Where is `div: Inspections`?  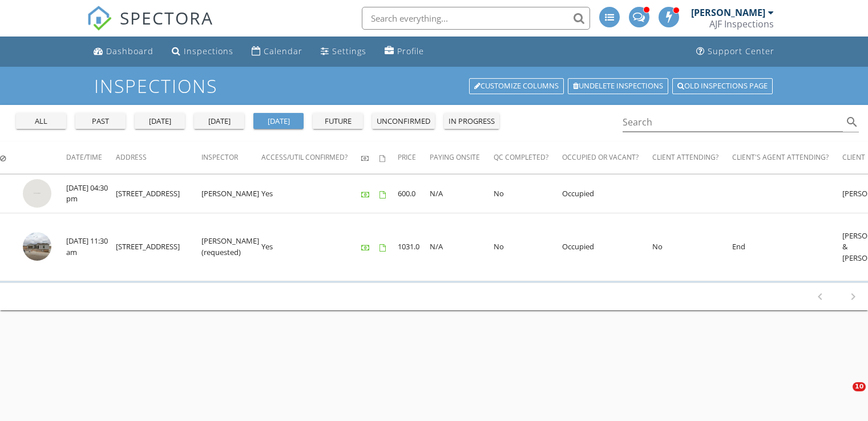 div: Inspections is located at coordinates (209, 51).